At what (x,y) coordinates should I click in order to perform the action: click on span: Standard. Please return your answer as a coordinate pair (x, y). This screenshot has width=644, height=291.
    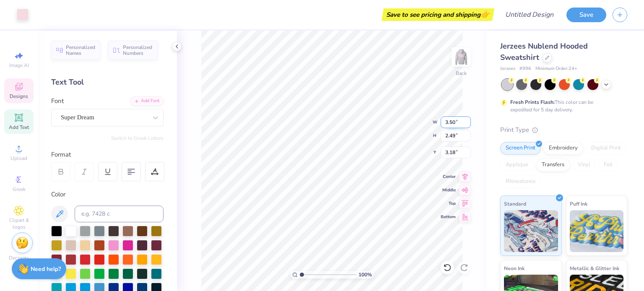
    Looking at the image, I should click on (514, 203).